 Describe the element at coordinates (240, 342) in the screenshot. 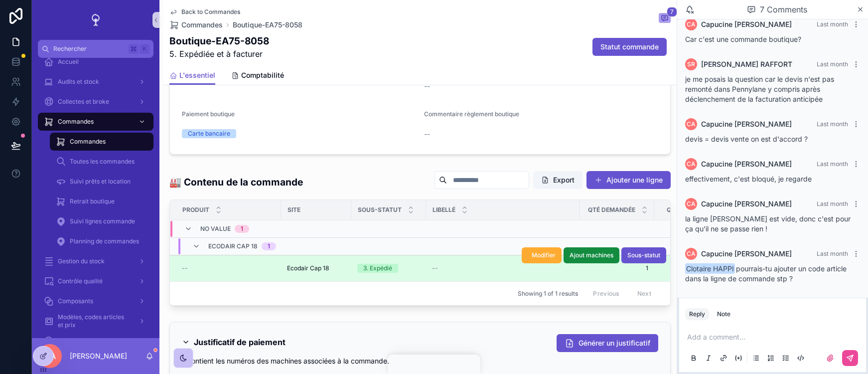

I see `h2: Justificatif de paiement` at that location.